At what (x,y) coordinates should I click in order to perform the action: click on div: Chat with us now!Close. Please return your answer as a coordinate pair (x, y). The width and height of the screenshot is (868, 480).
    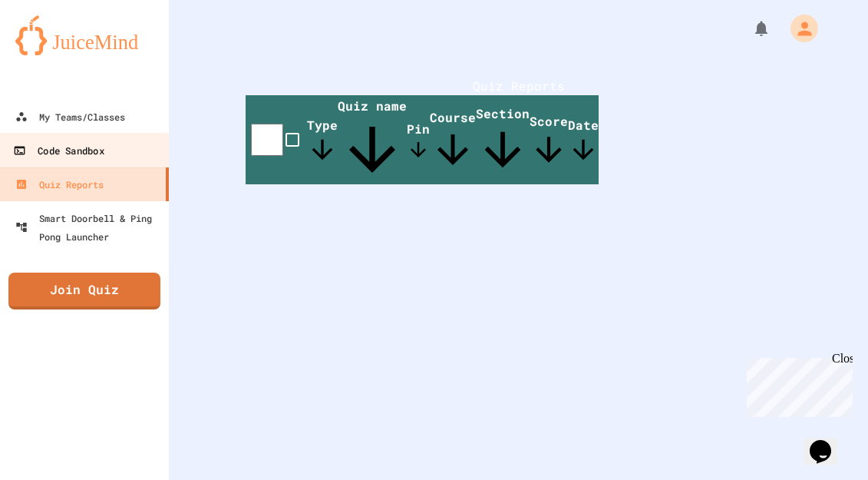
    Looking at the image, I should click on (56, 51).